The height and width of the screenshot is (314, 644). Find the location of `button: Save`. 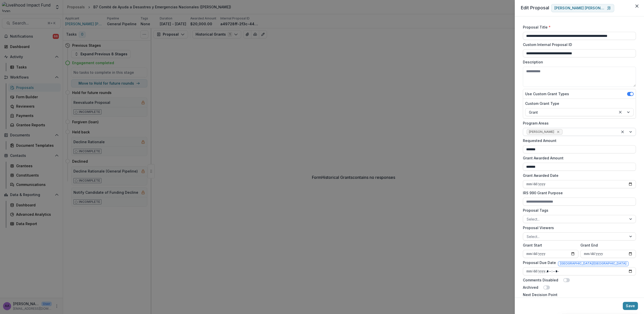

button: Save is located at coordinates (631, 306).